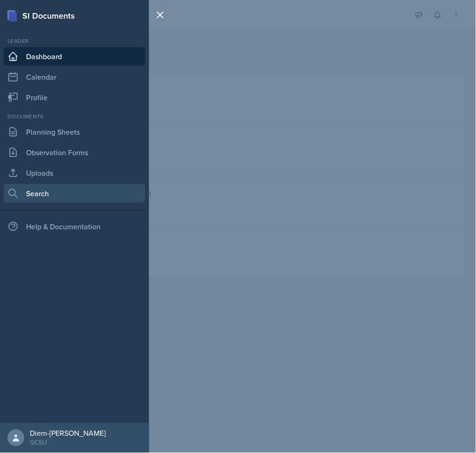 The height and width of the screenshot is (453, 476). What do you see at coordinates (74, 116) in the screenshot?
I see `div: Documents` at bounding box center [74, 116].